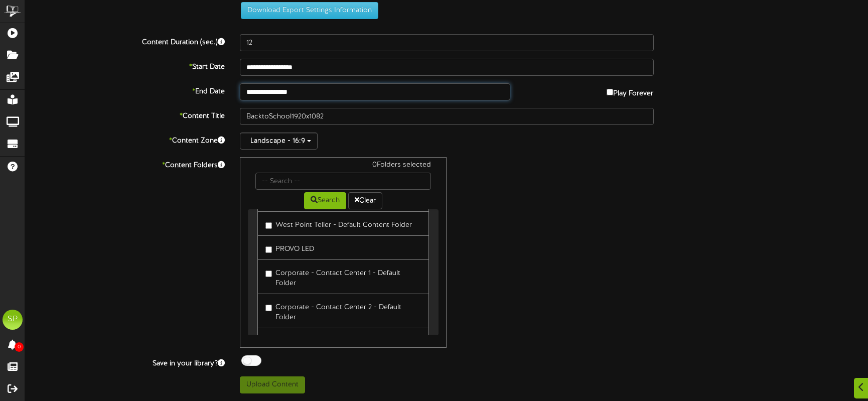 Image resolution: width=868 pixels, height=401 pixels. I want to click on label: Save in your library?, so click(125, 362).